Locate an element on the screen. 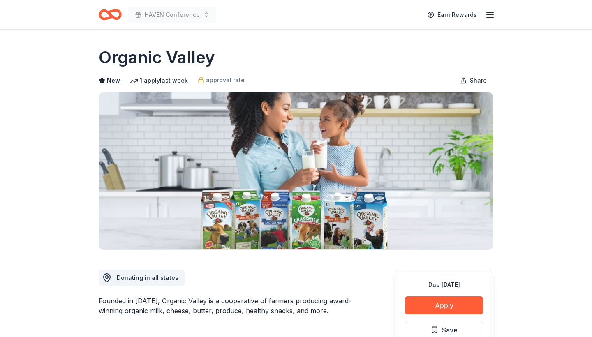  span: New is located at coordinates (114, 81).